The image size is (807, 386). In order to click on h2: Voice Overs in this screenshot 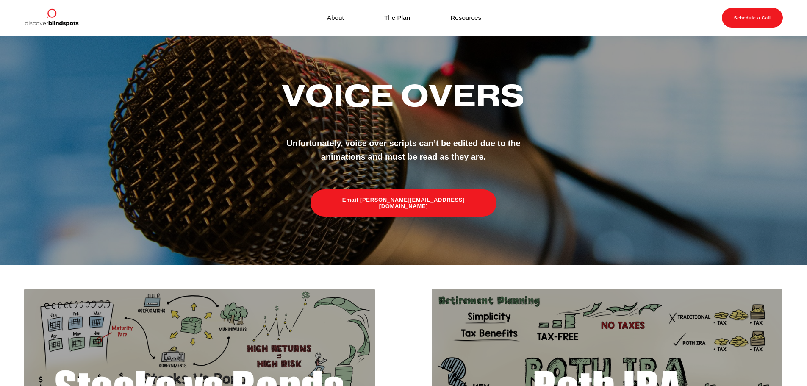, I will do `click(404, 96)`.